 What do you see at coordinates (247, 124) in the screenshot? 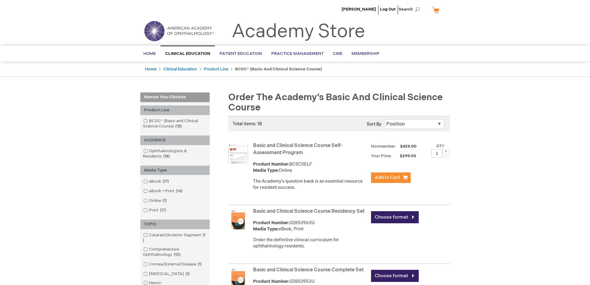
I see `span: Total items: 18` at bounding box center [247, 124].